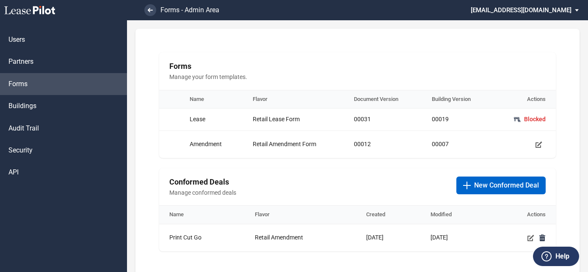 The height and width of the screenshot is (272, 588). What do you see at coordinates (538, 145) in the screenshot?
I see `a: Manage form template` at bounding box center [538, 145].